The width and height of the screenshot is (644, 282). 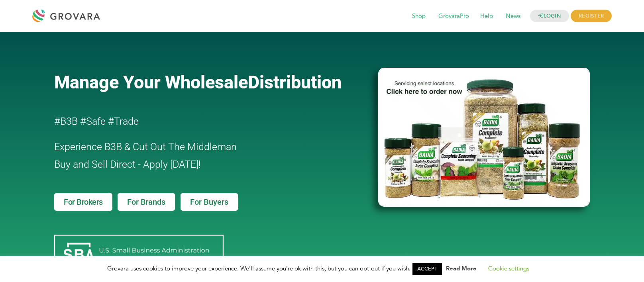 What do you see at coordinates (145, 147) in the screenshot?
I see `span: Experience B3B & Cut Out The Middleman` at bounding box center [145, 147].